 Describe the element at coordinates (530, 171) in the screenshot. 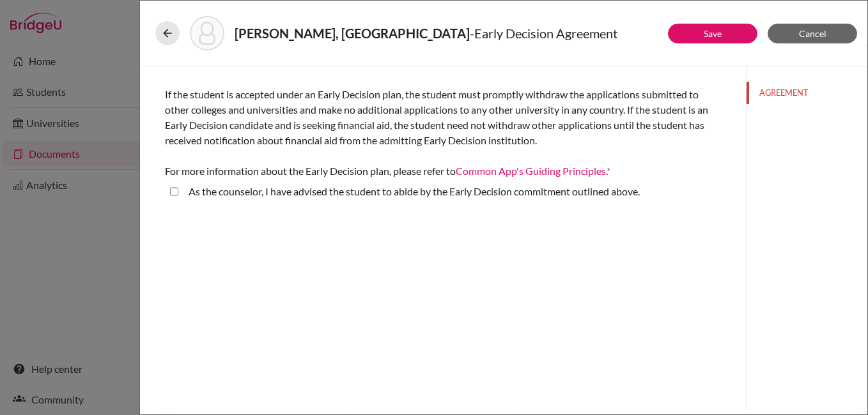

I see `a: Common App's Guiding Principles` at that location.